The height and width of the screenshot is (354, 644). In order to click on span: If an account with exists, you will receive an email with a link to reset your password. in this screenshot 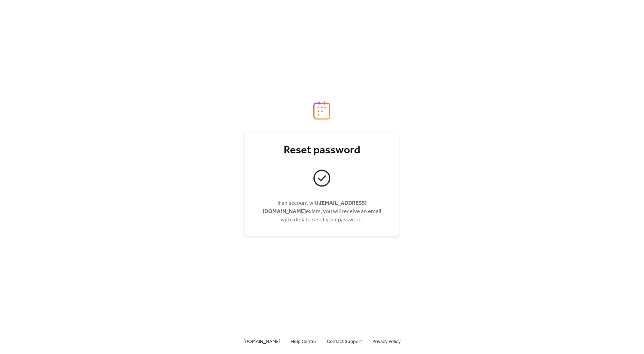, I will do `click(322, 211)`.